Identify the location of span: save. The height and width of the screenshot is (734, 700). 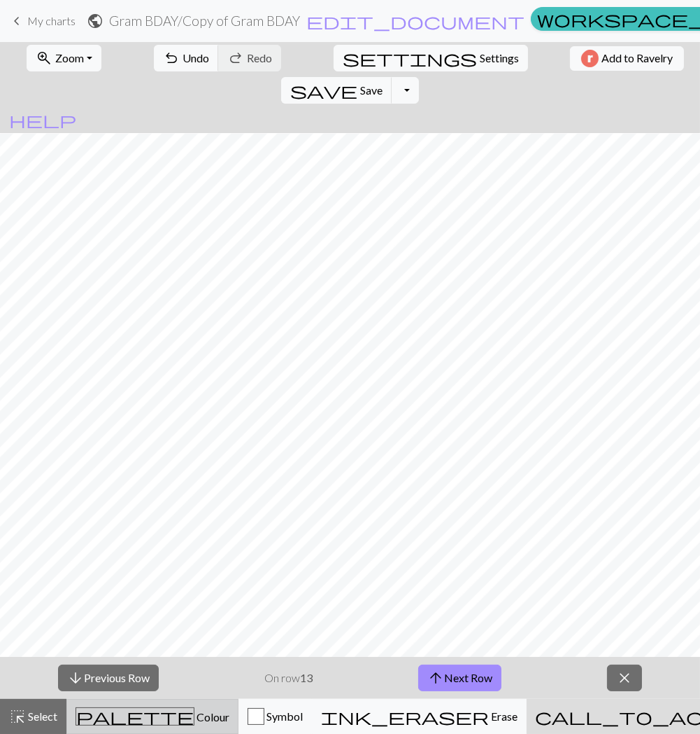
(324, 90).